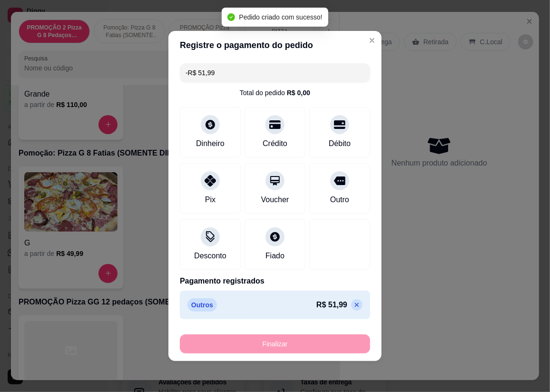  Describe the element at coordinates (231, 17) in the screenshot. I see `span: check-circle` at that location.